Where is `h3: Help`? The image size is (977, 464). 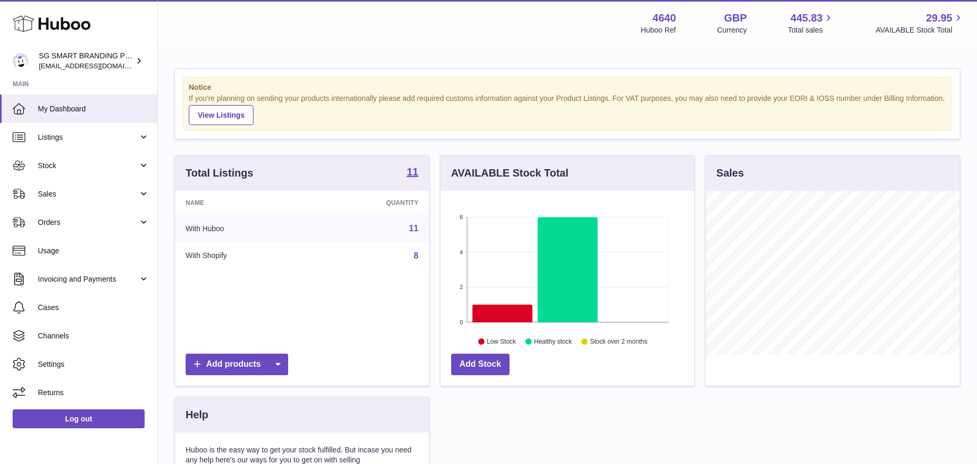 h3: Help is located at coordinates (197, 415).